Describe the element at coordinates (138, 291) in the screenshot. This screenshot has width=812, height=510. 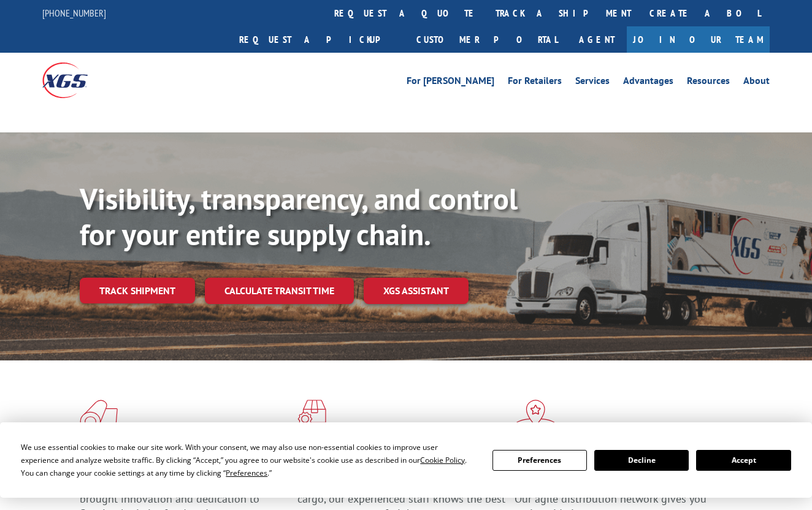
I see `a: Track shipment` at that location.